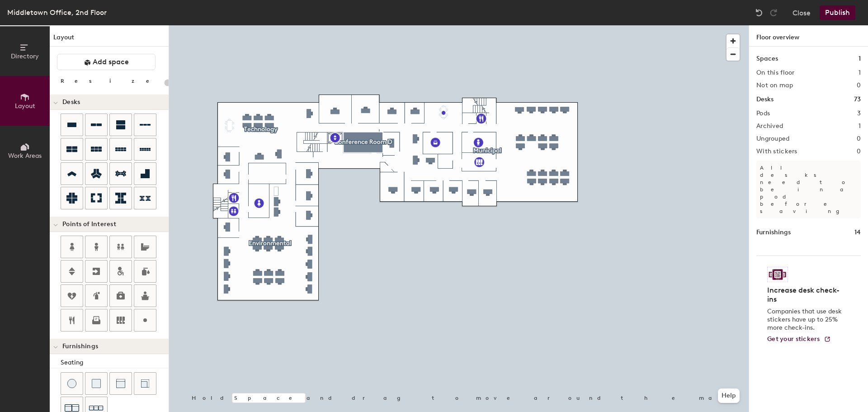 The height and width of the screenshot is (412, 868). I want to click on button: Publish, so click(837, 13).